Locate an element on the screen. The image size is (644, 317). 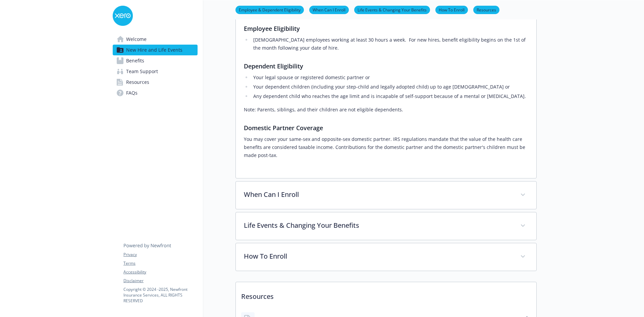
h3: Dependent Eligibility is located at coordinates (386, 66).